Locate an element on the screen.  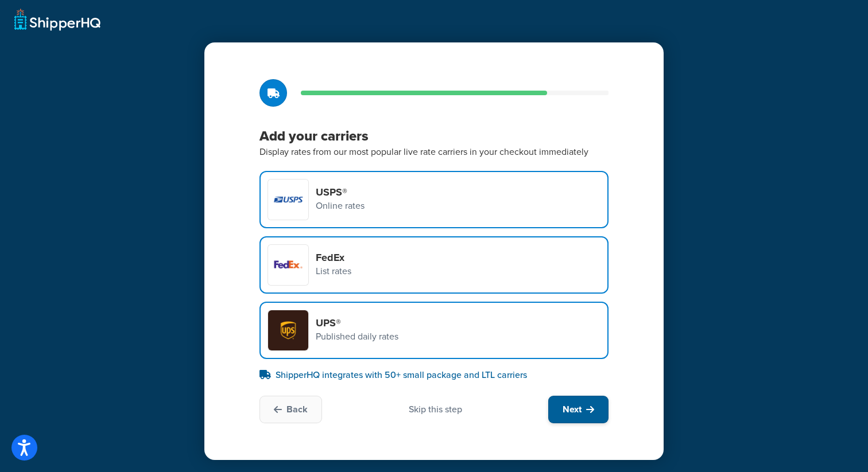
button: Back is located at coordinates (291, 410).